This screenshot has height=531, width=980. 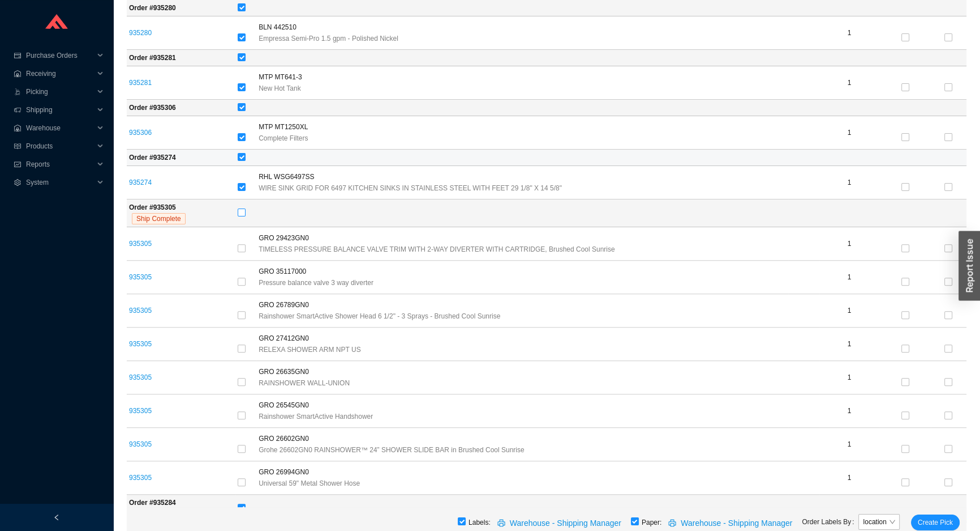 I want to click on span: TIMELESS PRESSURE BALANCE VALVE TRIM WITH 2-WAY DIVERTER WITH CARTRIDGE, Brushed Cool Sunrise, so click(x=436, y=249).